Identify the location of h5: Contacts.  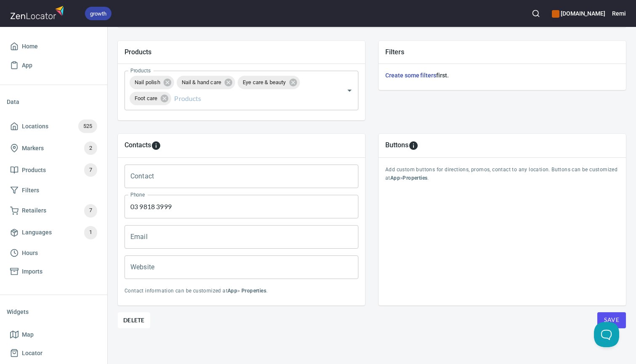
(138, 146).